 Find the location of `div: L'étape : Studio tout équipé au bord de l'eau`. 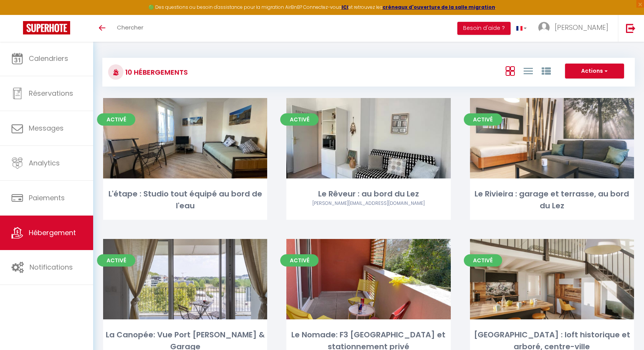

div: L'étape : Studio tout équipé au bord de l'eau is located at coordinates (185, 200).